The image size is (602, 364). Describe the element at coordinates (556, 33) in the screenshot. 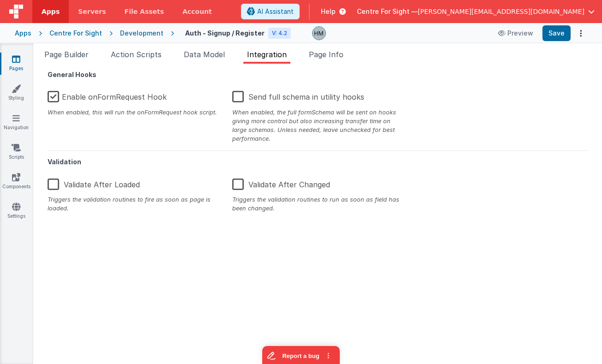

I see `button: Save` at that location.